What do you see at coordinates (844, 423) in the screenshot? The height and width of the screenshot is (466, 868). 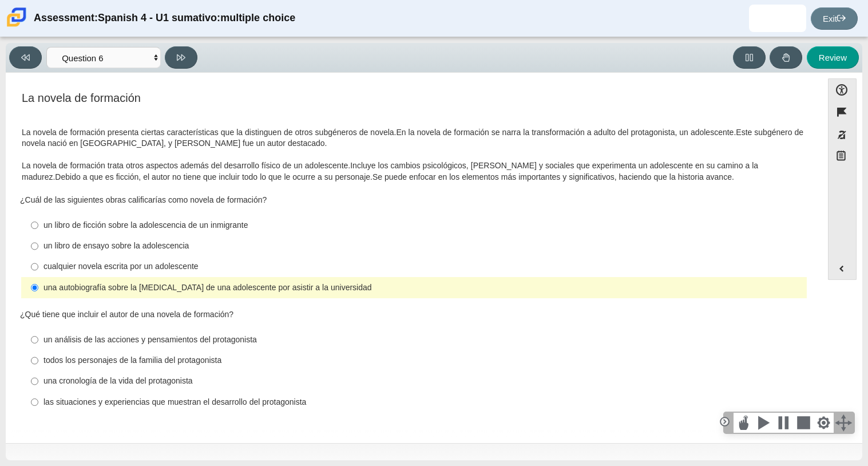 I see `div: Click and hold and drag to move the toolbar.` at bounding box center [844, 423].